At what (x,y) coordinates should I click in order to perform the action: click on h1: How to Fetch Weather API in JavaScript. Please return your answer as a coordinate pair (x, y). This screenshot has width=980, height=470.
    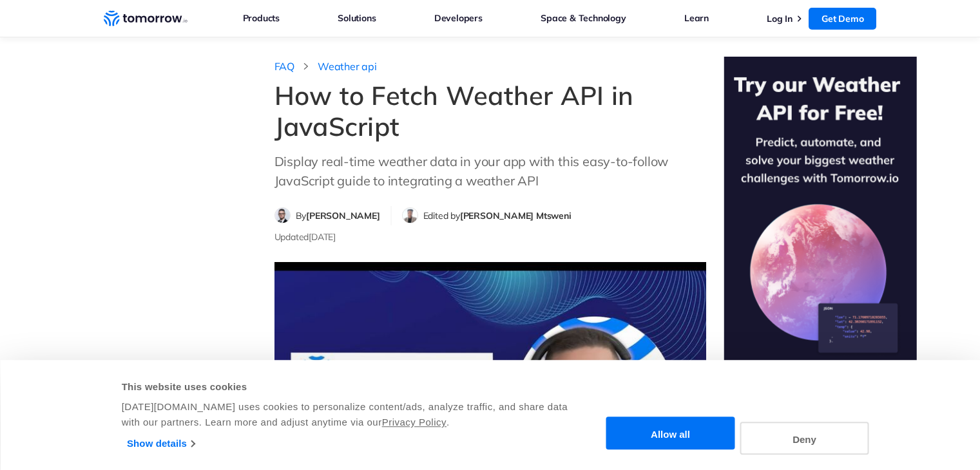
    Looking at the image, I should click on (490, 111).